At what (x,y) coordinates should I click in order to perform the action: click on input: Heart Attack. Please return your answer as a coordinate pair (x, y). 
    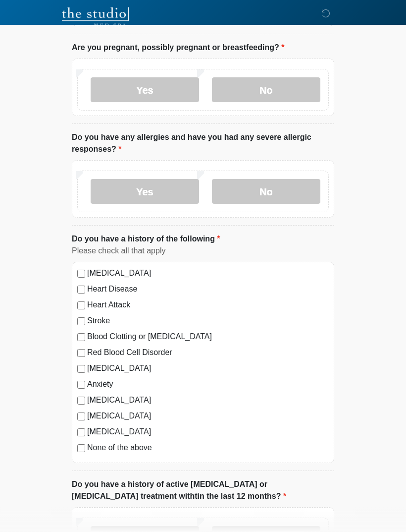
    Looking at the image, I should click on (81, 305).